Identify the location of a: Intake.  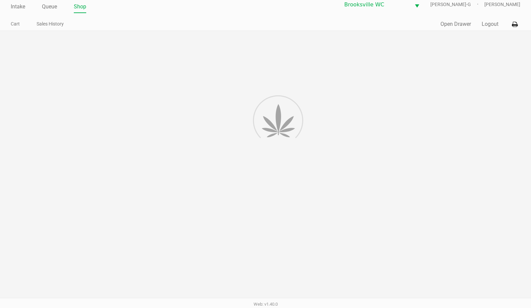
(18, 7).